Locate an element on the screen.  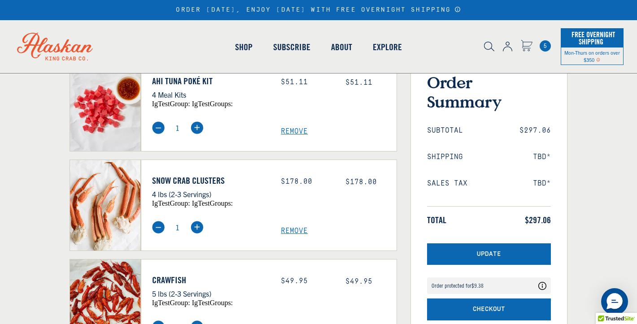
a: Announcement Bar Modal is located at coordinates (457, 9).